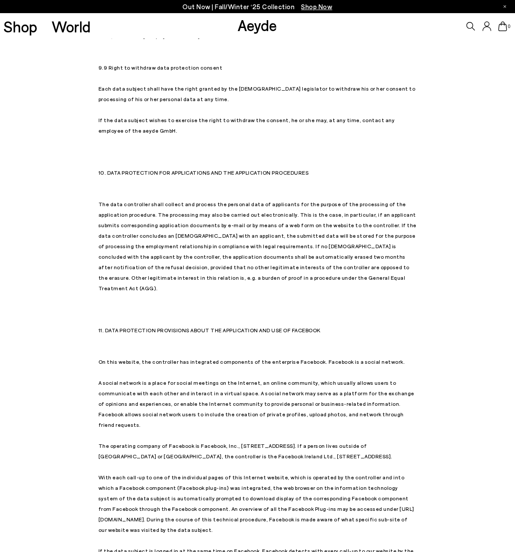 This screenshot has height=552, width=515. What do you see at coordinates (258, 7) in the screenshot?
I see `p: Out Now | Fall/Winter ‘25 Collection` at bounding box center [258, 7].